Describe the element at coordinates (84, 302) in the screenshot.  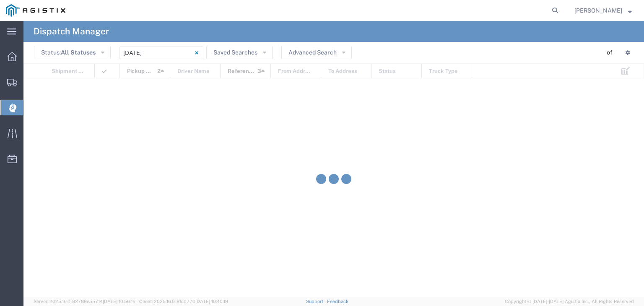
I see `span: Server: 2025.16.0-82789e55714` at that location.